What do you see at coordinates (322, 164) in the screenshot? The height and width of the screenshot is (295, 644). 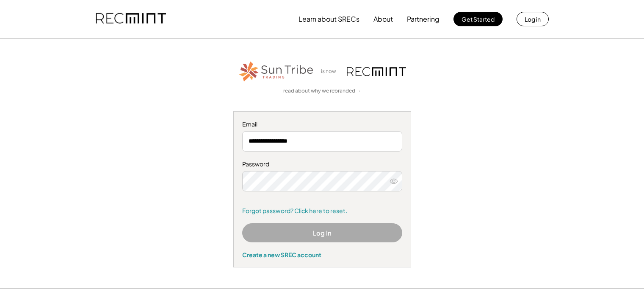 I see `div: Password` at bounding box center [322, 164].